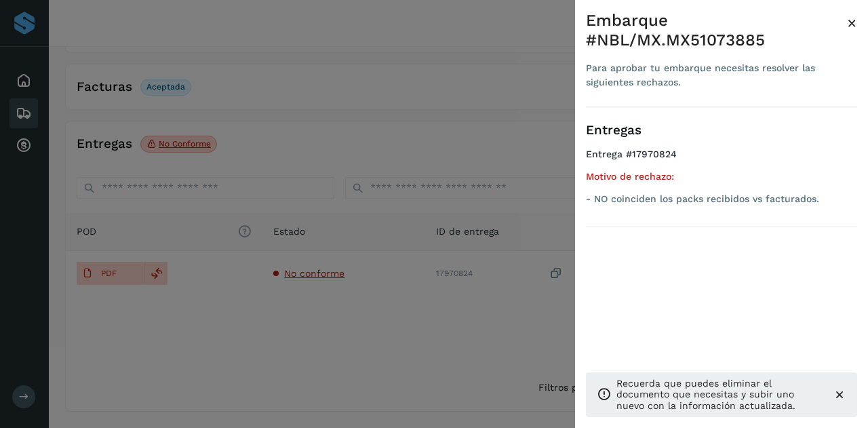 This screenshot has height=428, width=868. What do you see at coordinates (721, 199) in the screenshot?
I see `p: - NO coinciden los packs recibidos vs facturados.` at bounding box center [721, 199].